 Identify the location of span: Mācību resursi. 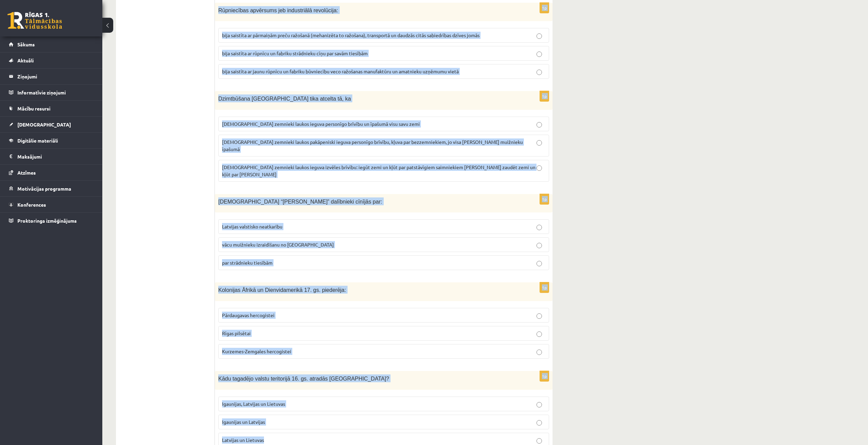
(34, 108).